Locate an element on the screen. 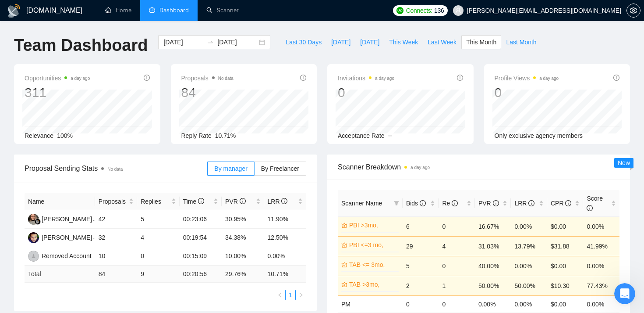 This screenshot has height=313, width=644. a: PM is located at coordinates (346, 304).